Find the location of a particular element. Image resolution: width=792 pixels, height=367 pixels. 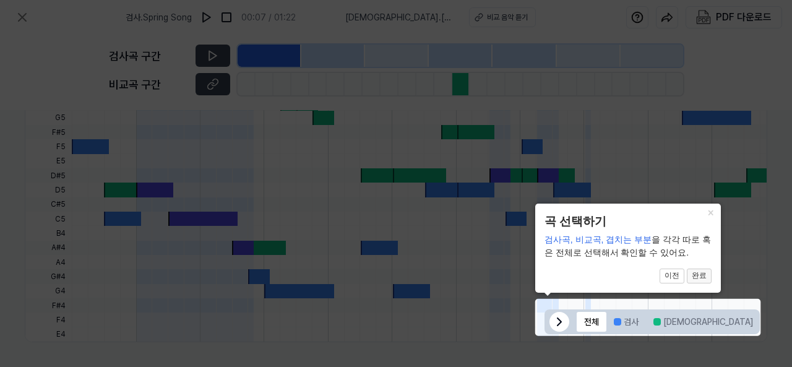

button: 완료 is located at coordinates (699, 276).